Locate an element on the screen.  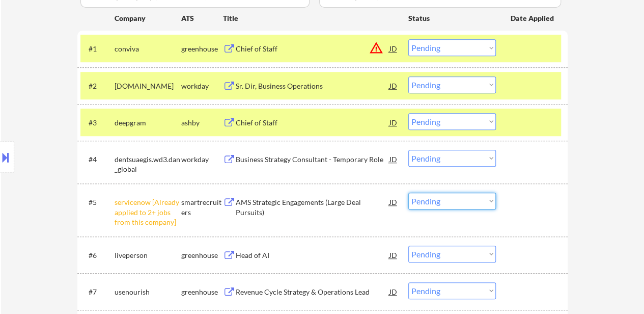
div: Sr. Dir, Business Operations is located at coordinates (313, 86).